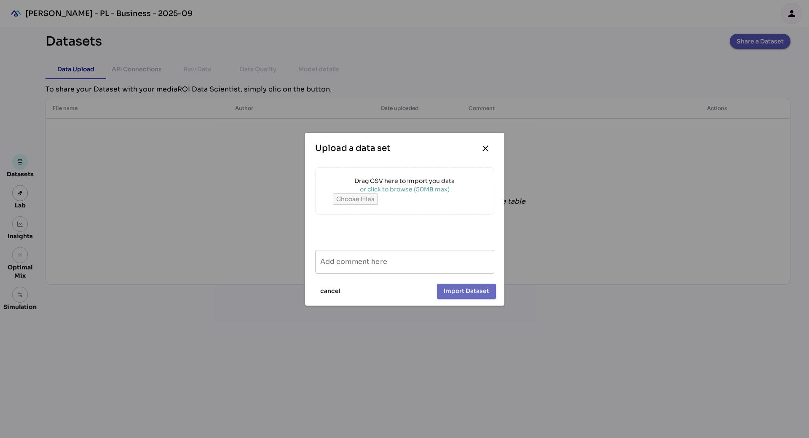 The image size is (809, 438). Describe the element at coordinates (353, 148) in the screenshot. I see `div: Upload a data set` at that location.